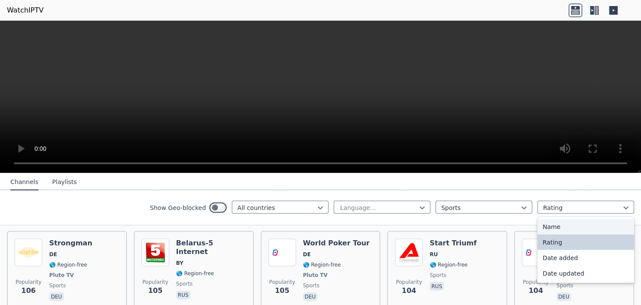 Image resolution: width=641 pixels, height=305 pixels. I want to click on img: Strongman, so click(28, 253).